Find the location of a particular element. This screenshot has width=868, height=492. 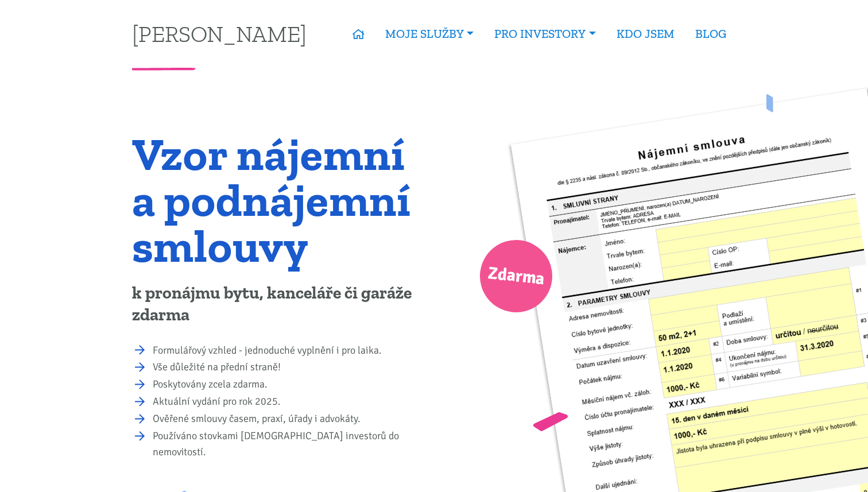

a: PRO INVESTORY is located at coordinates (545, 34).